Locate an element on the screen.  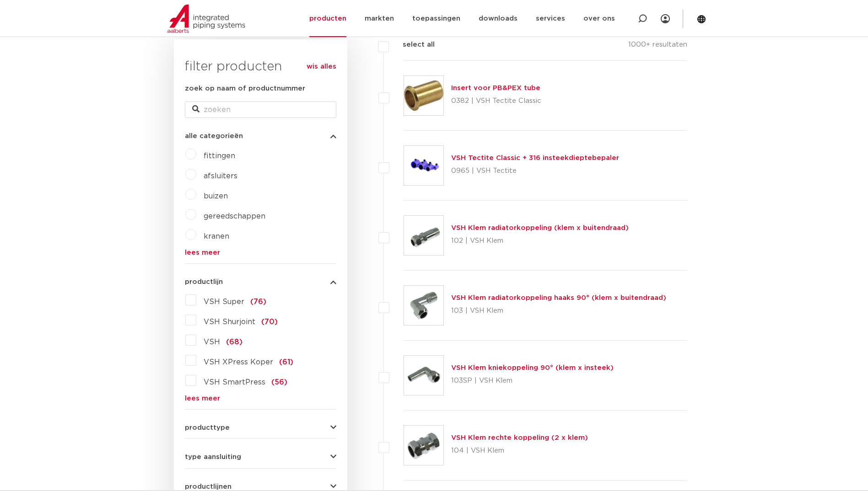
label: zoek op naam of productnummer is located at coordinates (245, 89).